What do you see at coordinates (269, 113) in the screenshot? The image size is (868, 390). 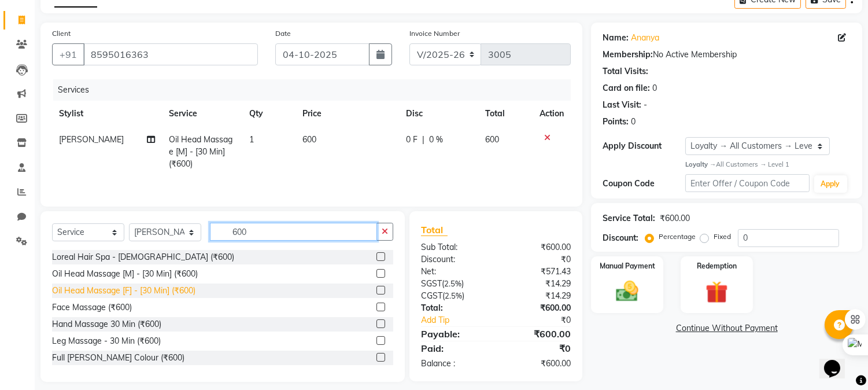 I see `th: Qty` at bounding box center [269, 113].